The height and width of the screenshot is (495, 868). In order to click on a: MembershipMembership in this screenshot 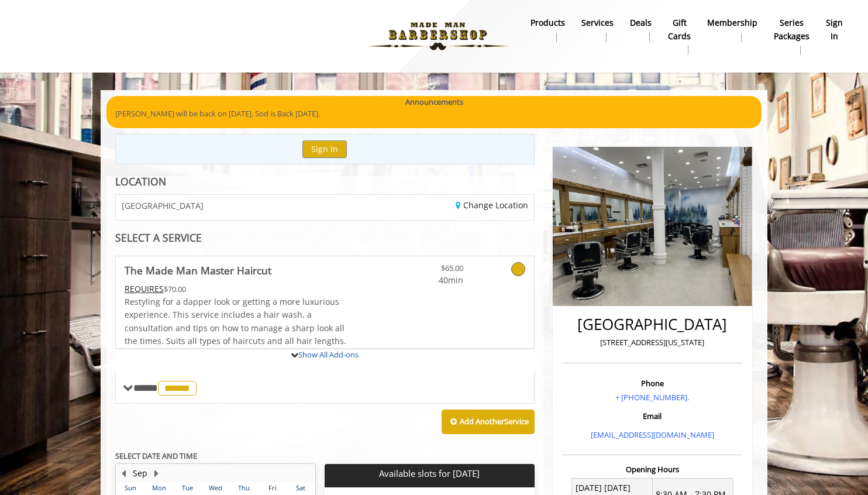, I will do `click(732, 30)`.